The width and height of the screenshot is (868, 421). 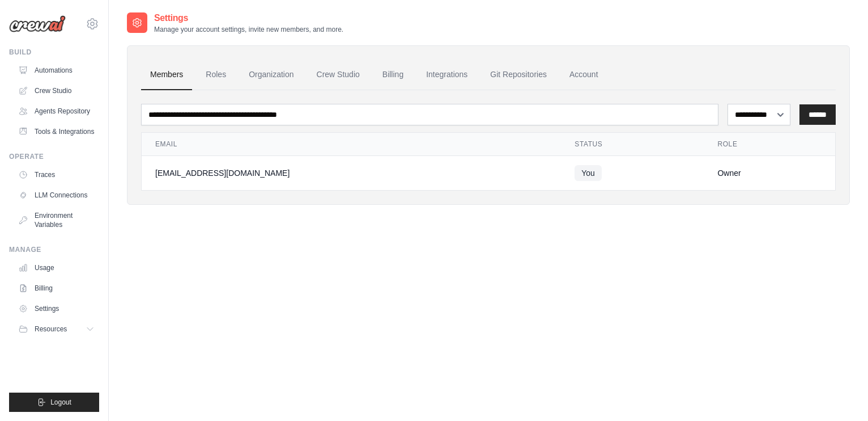 I want to click on a: Organization, so click(x=270, y=75).